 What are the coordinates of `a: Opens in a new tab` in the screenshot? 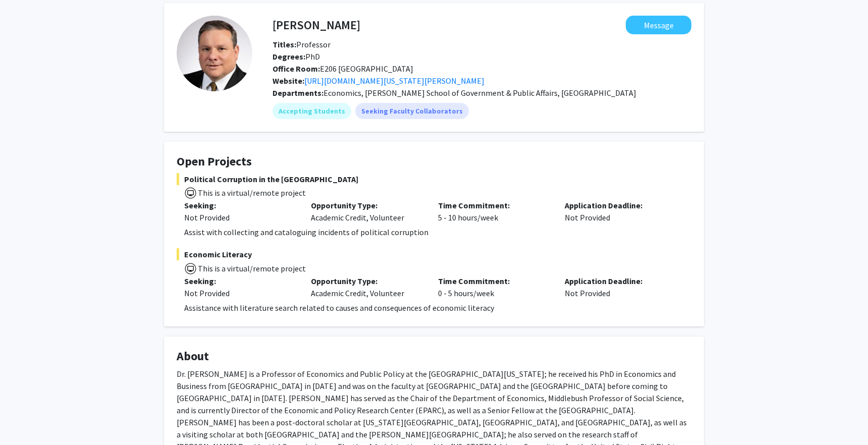 It's located at (394, 81).